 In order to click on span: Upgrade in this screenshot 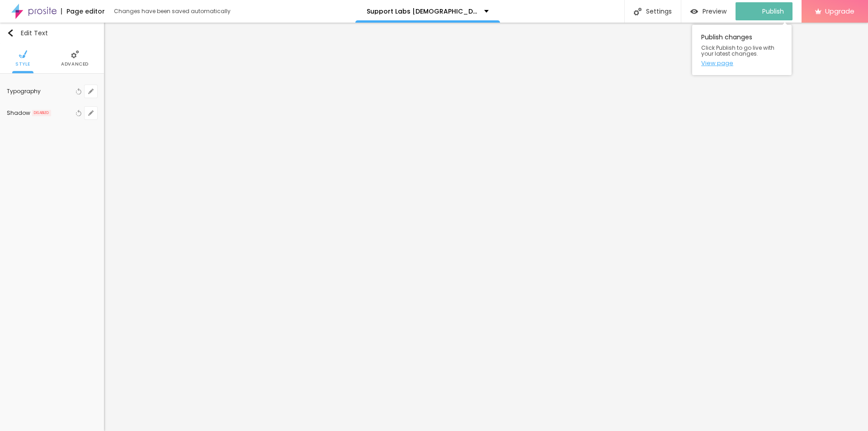, I will do `click(839, 11)`.